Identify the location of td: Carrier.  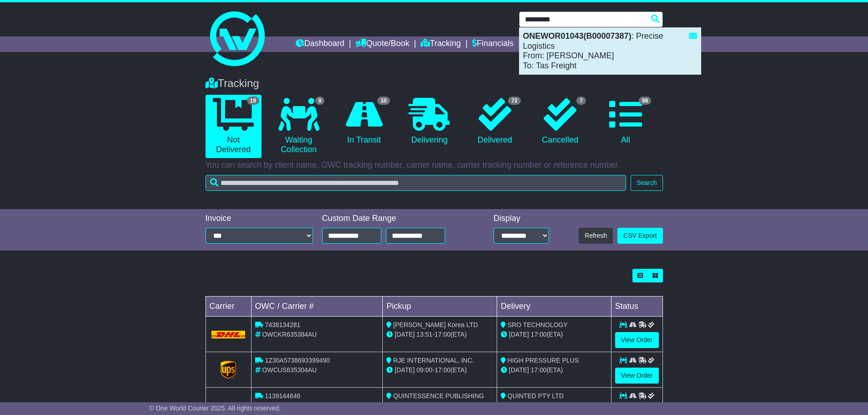
(228, 307).